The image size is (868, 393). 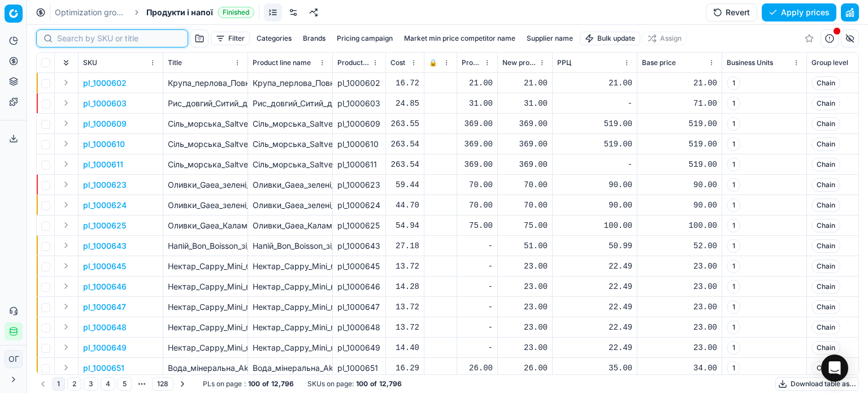 What do you see at coordinates (105, 185) in the screenshot?
I see `p: pl_1000623` at bounding box center [105, 185].